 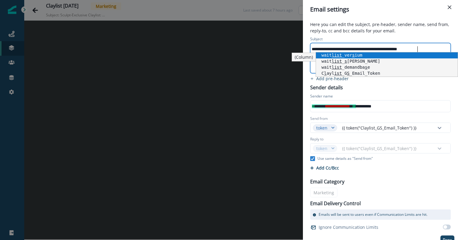 What do you see at coordinates (317, 139) in the screenshot?
I see `label: Reply to` at bounding box center [317, 139].